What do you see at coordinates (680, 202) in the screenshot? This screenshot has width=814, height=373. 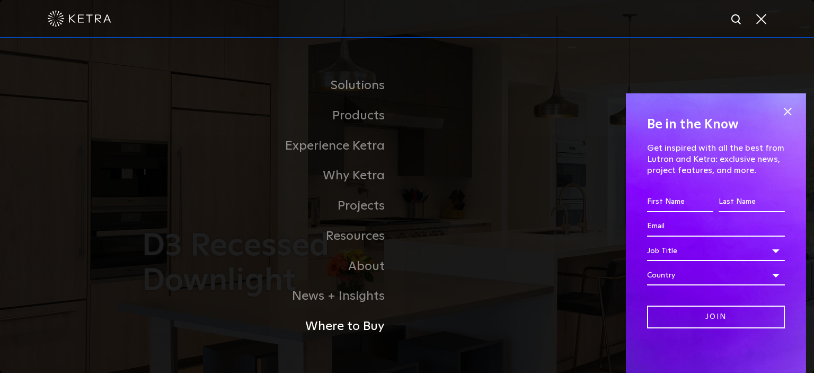 I see `input: First Name` at bounding box center [680, 202].